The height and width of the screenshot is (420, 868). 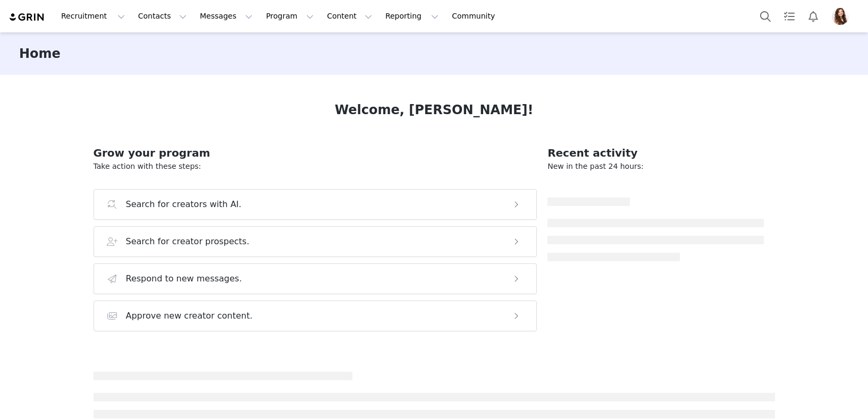 I want to click on h2: Recent activity, so click(x=655, y=153).